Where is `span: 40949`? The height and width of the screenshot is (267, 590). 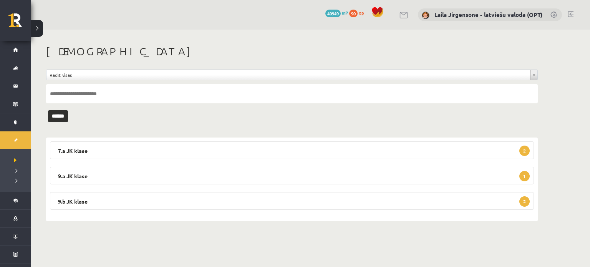
span: 40949 is located at coordinates (333, 13).